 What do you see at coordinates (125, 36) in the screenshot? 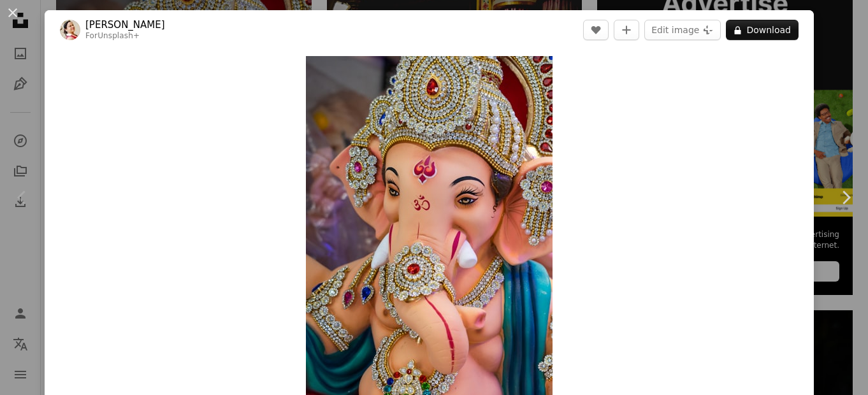
I see `div: For` at bounding box center [125, 36].